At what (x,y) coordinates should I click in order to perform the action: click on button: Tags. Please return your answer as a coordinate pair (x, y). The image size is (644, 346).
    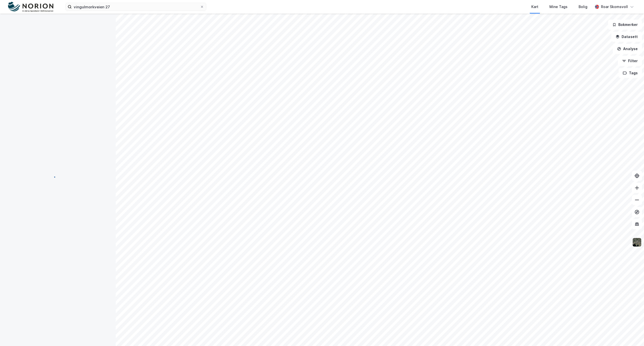
    Looking at the image, I should click on (630, 73).